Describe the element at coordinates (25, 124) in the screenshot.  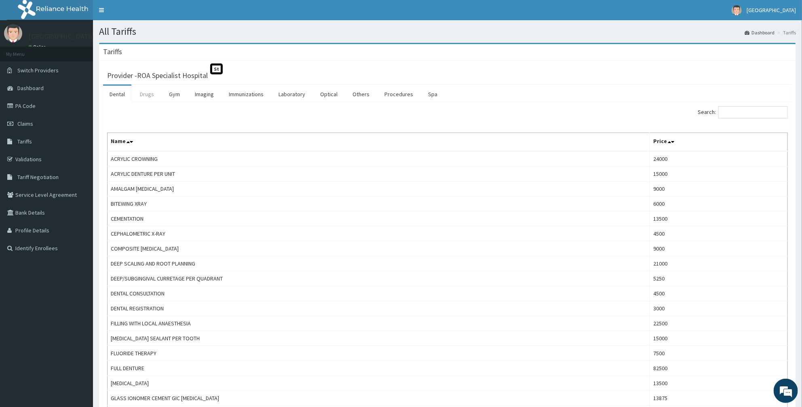
I see `span: Claims` at that location.